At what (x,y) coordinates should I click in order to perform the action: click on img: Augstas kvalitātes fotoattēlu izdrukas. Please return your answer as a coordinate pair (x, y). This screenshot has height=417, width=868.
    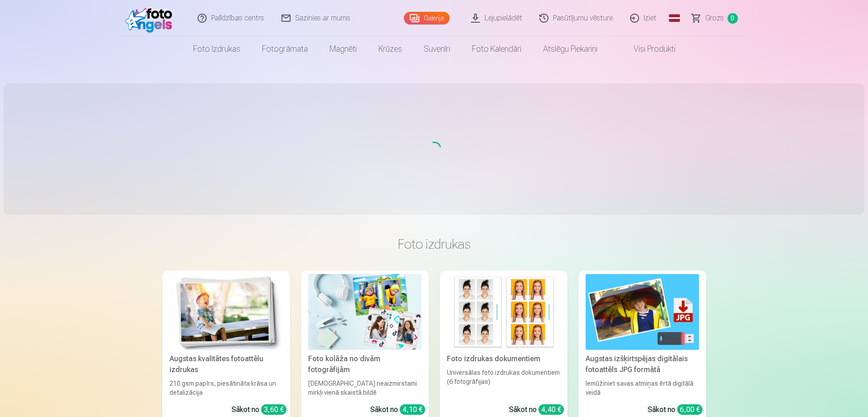
    Looking at the image, I should click on (226, 311).